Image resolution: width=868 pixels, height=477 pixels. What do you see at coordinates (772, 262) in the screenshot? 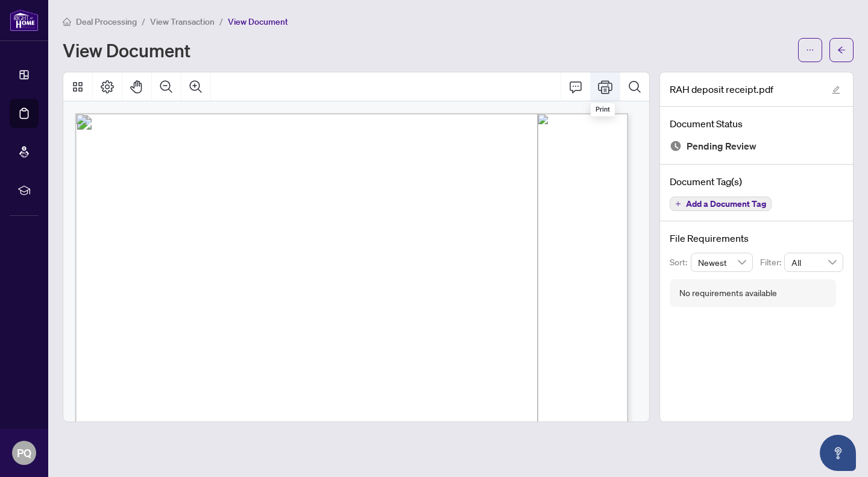
I see `p: Filter:` at bounding box center [772, 262].